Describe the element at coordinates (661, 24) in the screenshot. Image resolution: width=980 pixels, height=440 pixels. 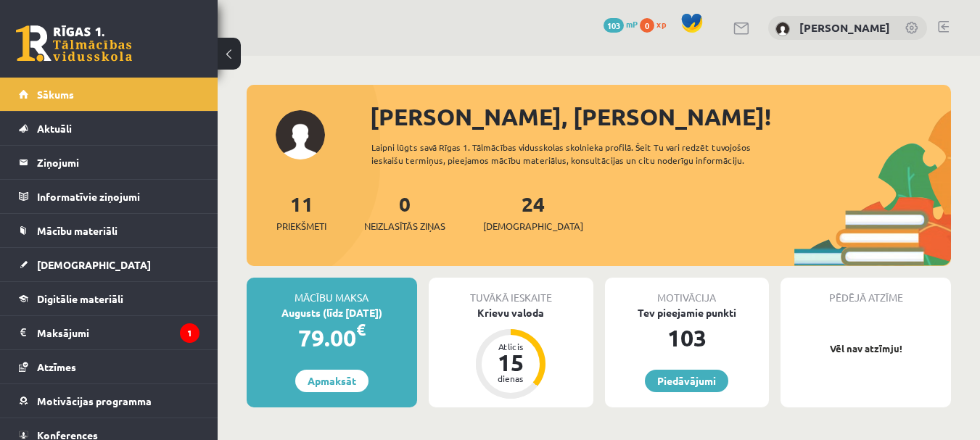
I see `span: xp` at that location.